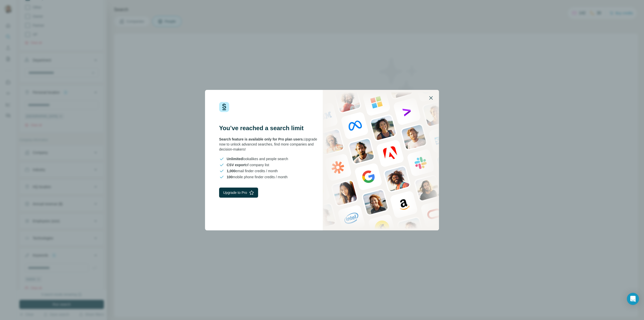  Describe the element at coordinates (229, 177) in the screenshot. I see `span: 100` at that location.